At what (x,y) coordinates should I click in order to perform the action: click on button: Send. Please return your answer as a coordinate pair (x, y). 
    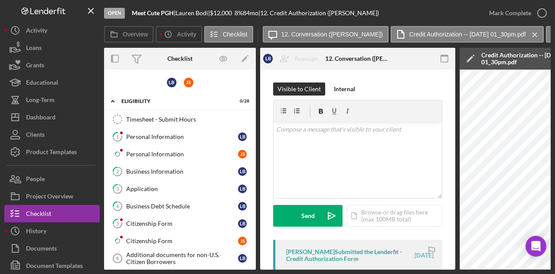
    Looking at the image, I should click on (308, 216).